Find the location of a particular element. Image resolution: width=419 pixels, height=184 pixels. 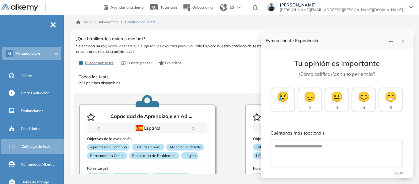

button: Next is located at coordinates (195, 128).